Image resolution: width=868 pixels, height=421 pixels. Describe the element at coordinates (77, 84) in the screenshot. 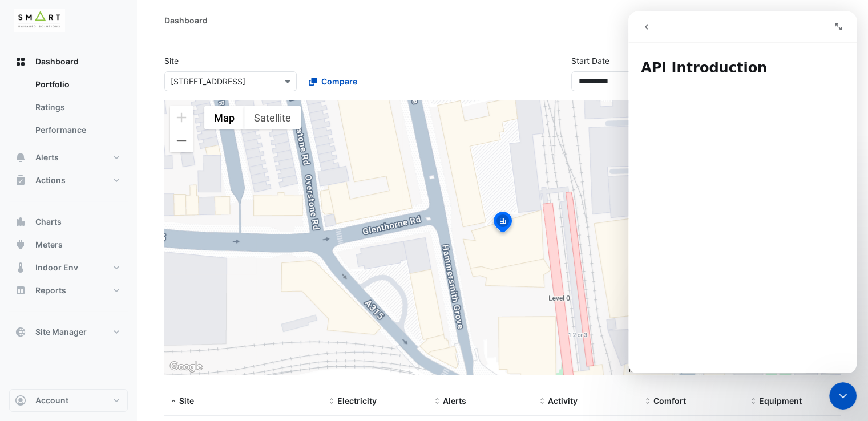

I see `a: Portfolio` at that location.